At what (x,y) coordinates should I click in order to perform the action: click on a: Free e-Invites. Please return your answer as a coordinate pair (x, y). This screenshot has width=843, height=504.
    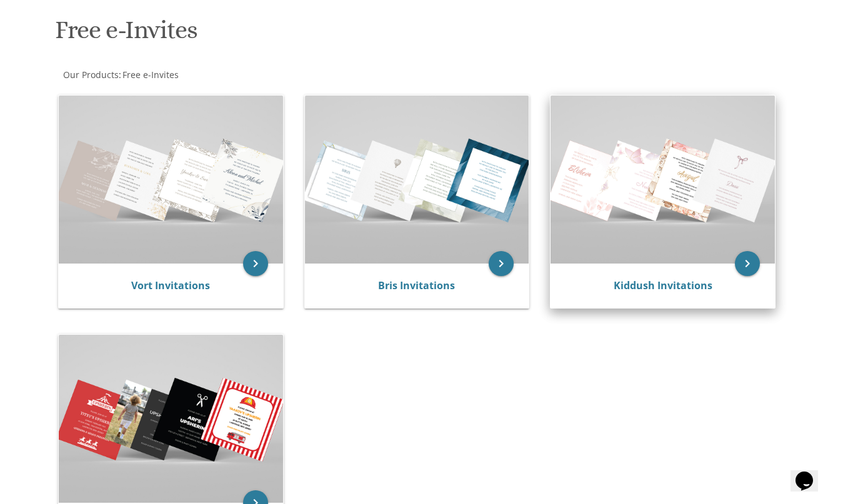
    Looking at the image, I should click on (150, 75).